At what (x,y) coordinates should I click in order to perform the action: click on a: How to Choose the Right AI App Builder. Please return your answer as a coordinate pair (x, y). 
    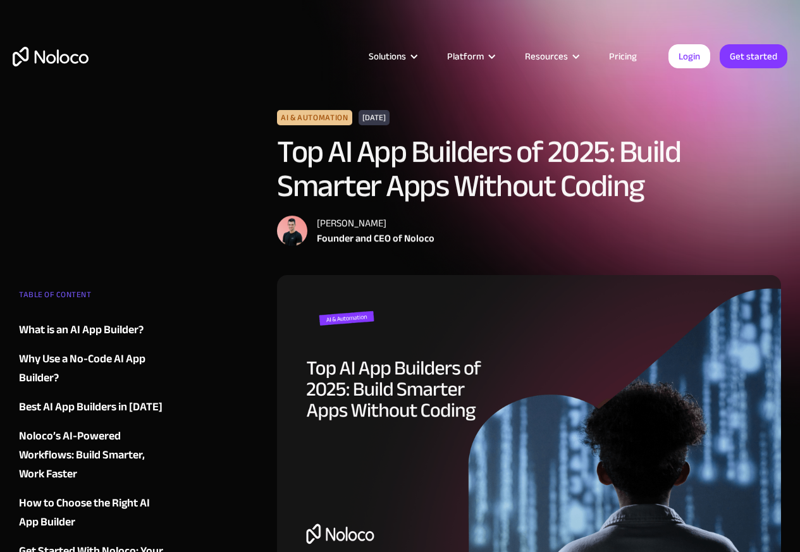
    Looking at the image, I should click on (94, 513).